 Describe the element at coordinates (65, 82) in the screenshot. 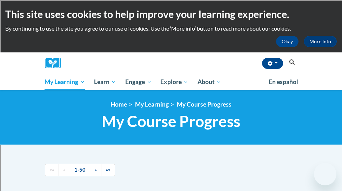

I see `span: My Learning` at that location.